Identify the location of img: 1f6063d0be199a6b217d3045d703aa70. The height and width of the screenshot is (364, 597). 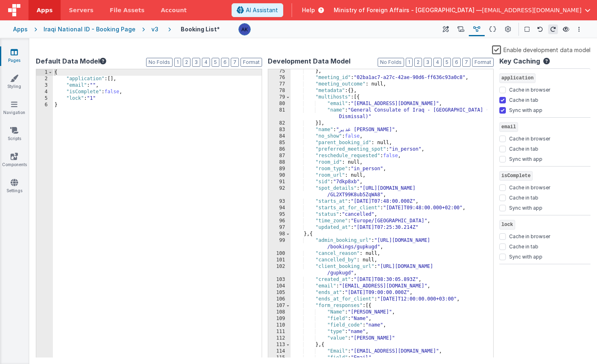
(244, 29).